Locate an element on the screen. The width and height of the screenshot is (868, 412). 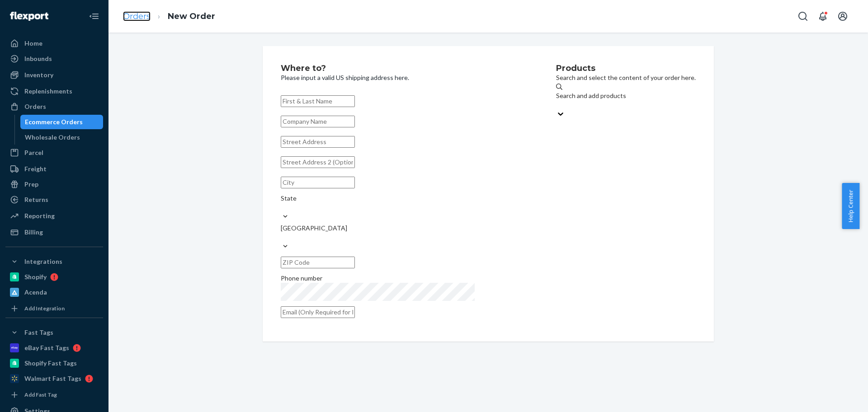
div: Reporting is located at coordinates (39, 216).